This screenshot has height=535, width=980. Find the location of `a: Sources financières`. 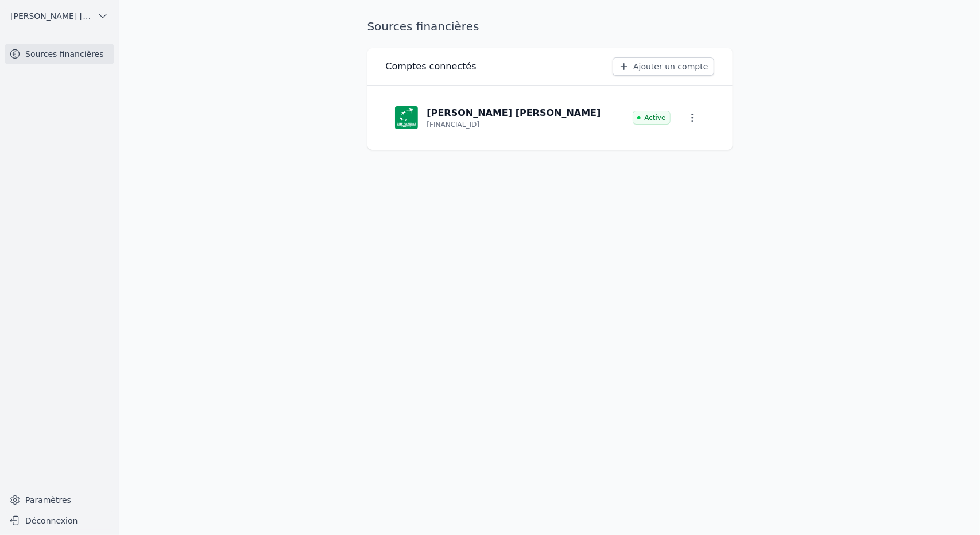

a: Sources financières is located at coordinates (59, 54).